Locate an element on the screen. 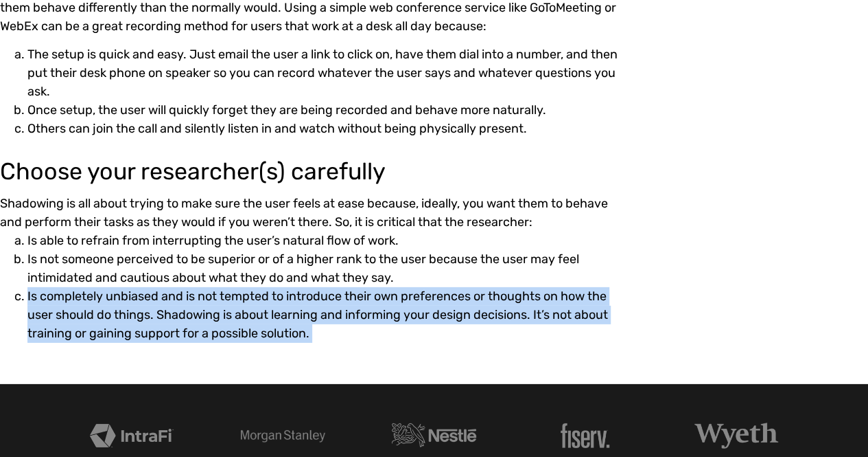  img: Morgan Stanley is located at coordinates (283, 436).